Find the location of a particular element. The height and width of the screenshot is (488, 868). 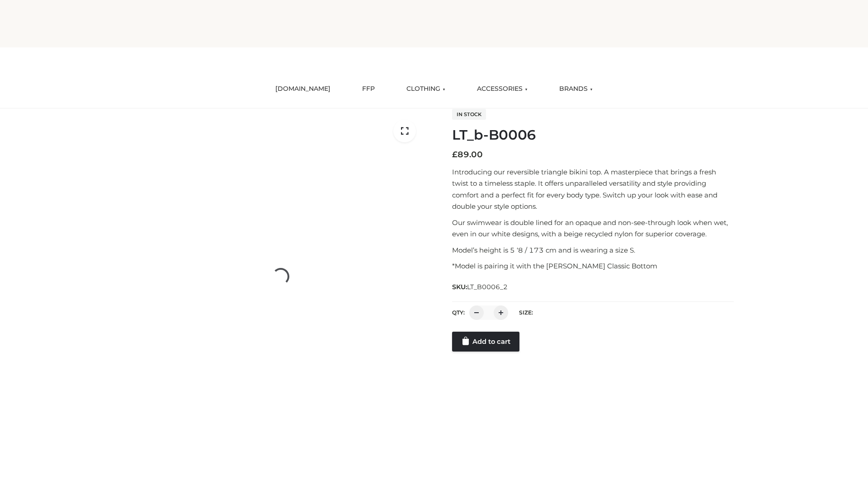

p: Model’s height is 5 ‘8 / 173 cm and is wearing a size S. is located at coordinates (593, 250).